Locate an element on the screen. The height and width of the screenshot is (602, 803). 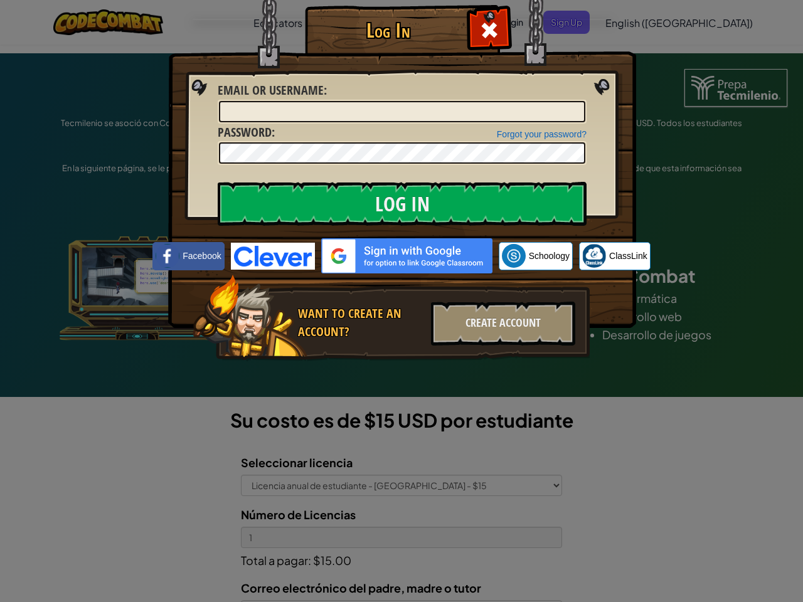
img: facebook_small.png is located at coordinates (167, 256).